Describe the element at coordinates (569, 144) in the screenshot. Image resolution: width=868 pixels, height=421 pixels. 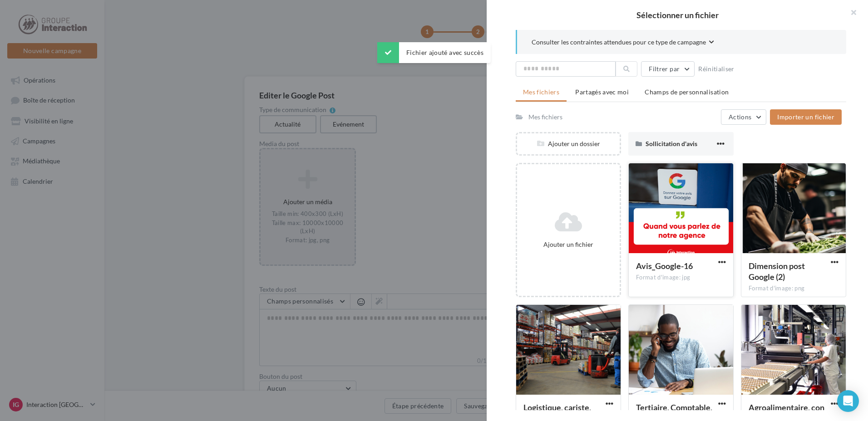
I see `div: Ajouter un dossier` at that location.